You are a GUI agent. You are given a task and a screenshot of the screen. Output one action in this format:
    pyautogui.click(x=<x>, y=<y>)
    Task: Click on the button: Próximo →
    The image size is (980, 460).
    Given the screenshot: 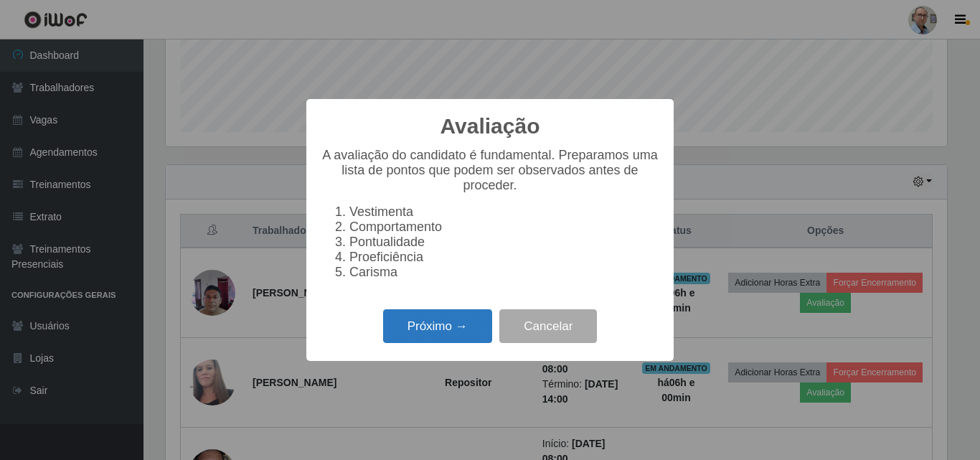 What is the action you would take?
    pyautogui.click(x=438, y=326)
    